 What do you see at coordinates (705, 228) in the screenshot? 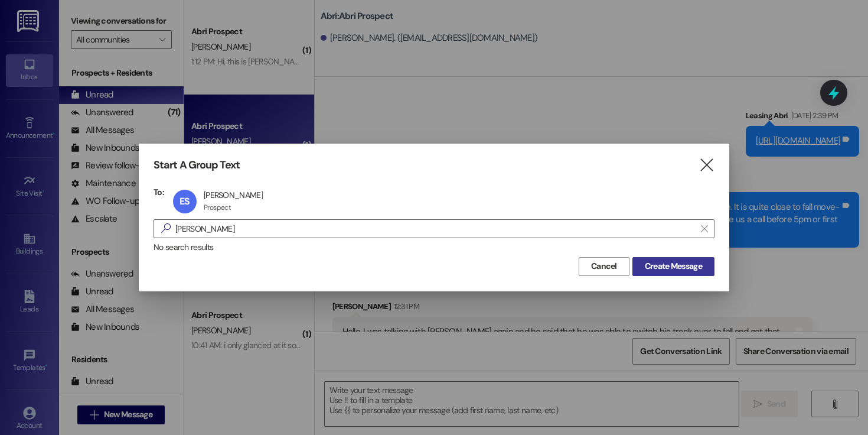
I see `button: Clear text` at bounding box center [705, 228].